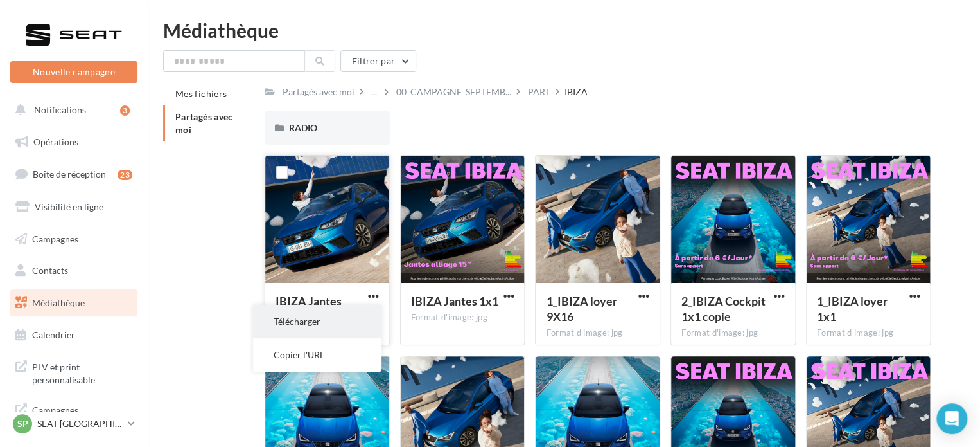 This screenshot has height=447, width=980. I want to click on span: Partagés avec moi, so click(204, 123).